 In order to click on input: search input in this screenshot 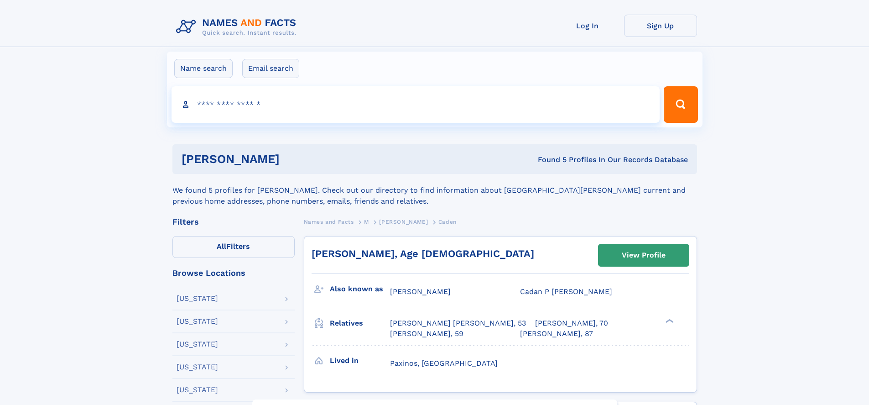, I will do `click(416, 104)`.